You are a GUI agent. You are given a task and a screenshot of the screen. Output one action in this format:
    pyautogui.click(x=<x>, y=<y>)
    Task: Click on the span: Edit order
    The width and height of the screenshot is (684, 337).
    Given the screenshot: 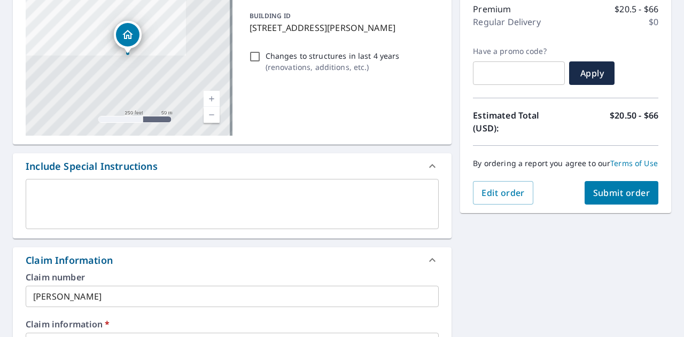 What is the action you would take?
    pyautogui.click(x=503, y=193)
    